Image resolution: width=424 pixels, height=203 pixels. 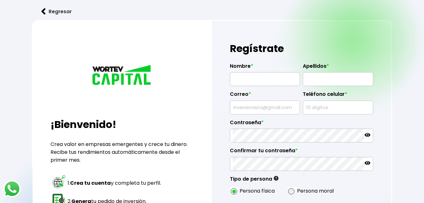 I want to click on input: inversionista@gmail.com, so click(x=265, y=108).